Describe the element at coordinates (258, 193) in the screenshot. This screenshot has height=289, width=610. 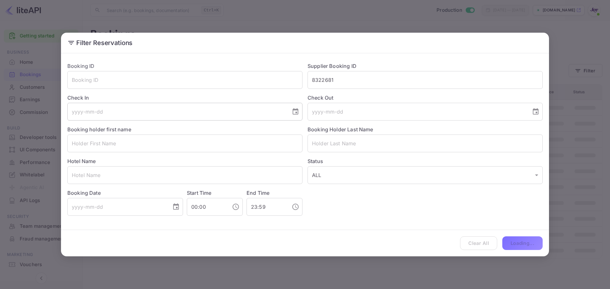
I see `label: End Time` at that location.